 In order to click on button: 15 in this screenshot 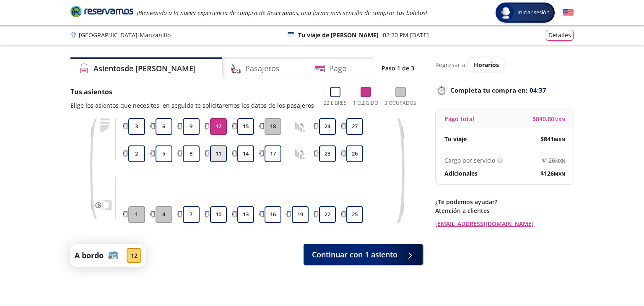, I will do `click(245, 127)`.